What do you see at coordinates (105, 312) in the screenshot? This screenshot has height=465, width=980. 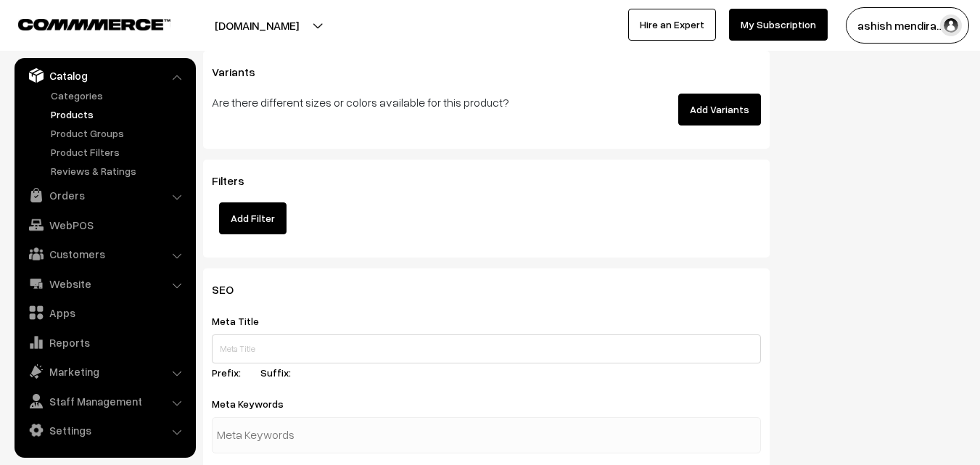 I see `a: Apps` at bounding box center [105, 312].